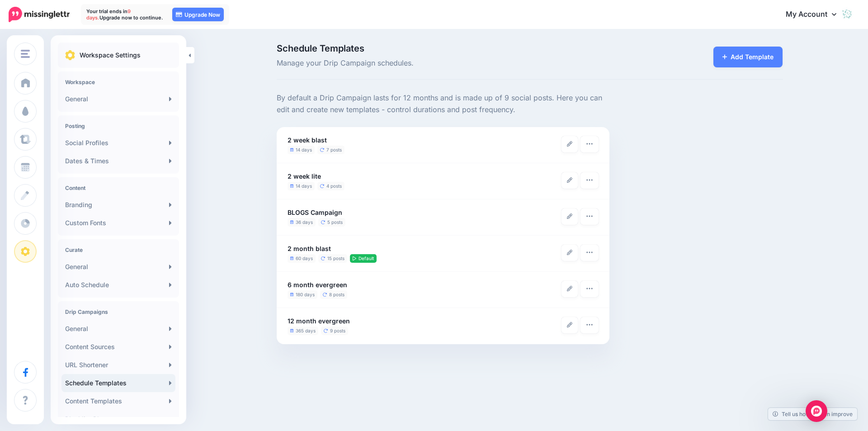 This screenshot has height=431, width=868. What do you see at coordinates (307, 140) in the screenshot?
I see `b: 2 week blast` at bounding box center [307, 140].